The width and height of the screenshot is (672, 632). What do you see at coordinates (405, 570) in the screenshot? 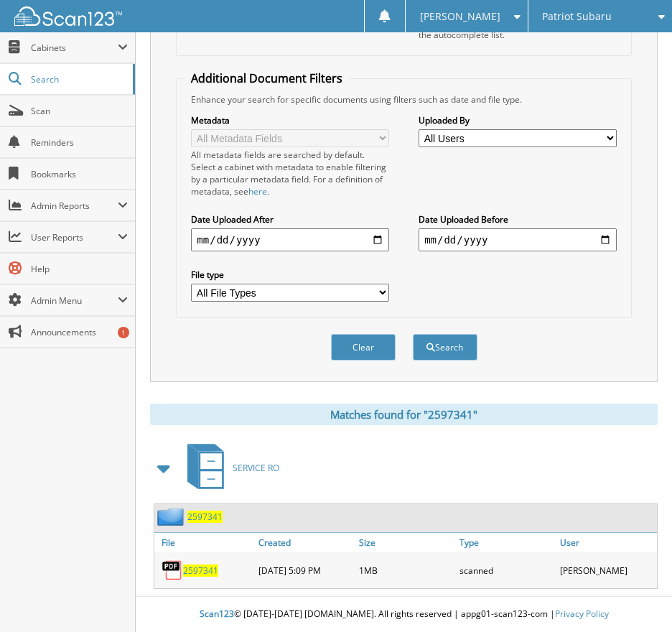
I see `div: 1MB` at bounding box center [405, 570].